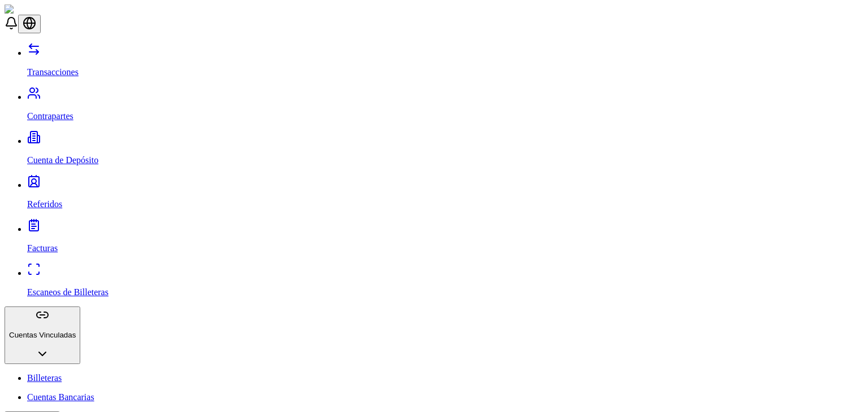  I want to click on p: Facturas, so click(446, 248).